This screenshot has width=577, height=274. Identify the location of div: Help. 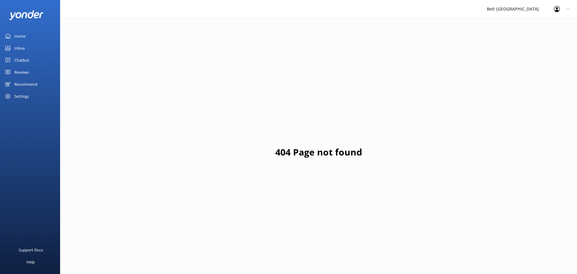
(31, 262).